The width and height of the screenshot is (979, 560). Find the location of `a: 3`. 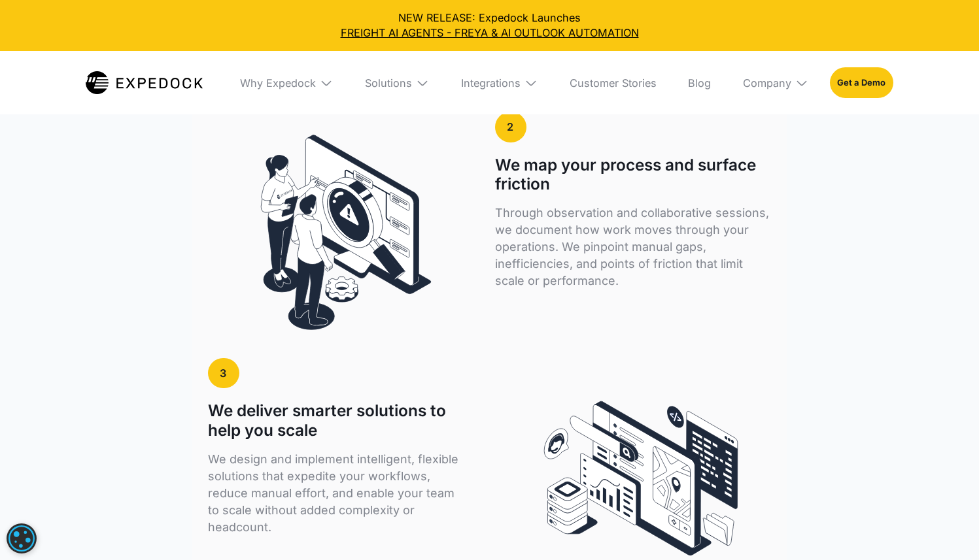

a: 3 is located at coordinates (224, 374).